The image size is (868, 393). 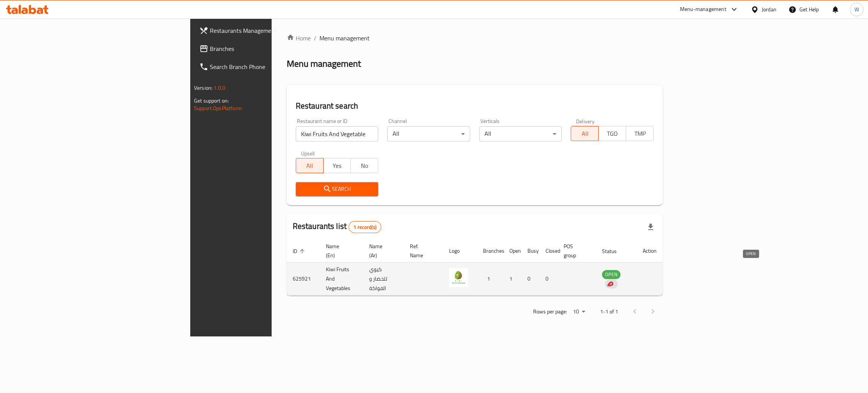 I want to click on input: Search for restaurant name or ID.., so click(x=337, y=134).